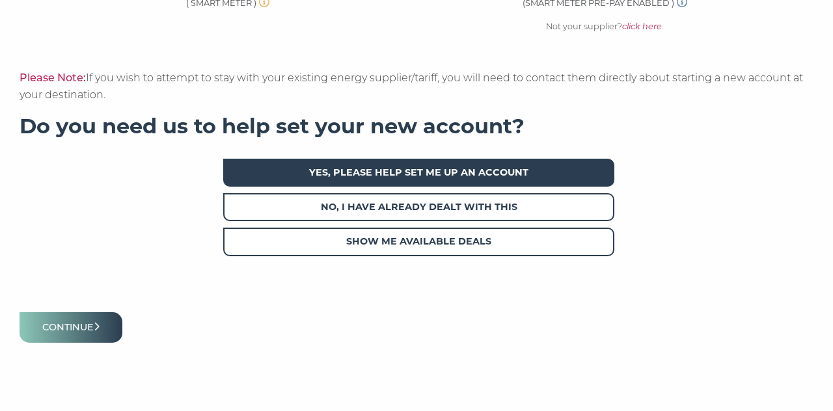 The height and width of the screenshot is (411, 833). I want to click on span: Show me available deals, so click(418, 241).